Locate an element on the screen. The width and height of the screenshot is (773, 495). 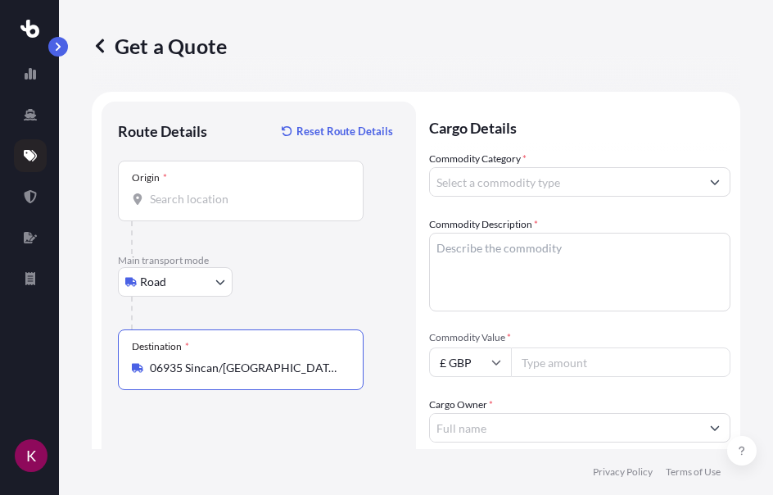
input: Origin is located at coordinates (246, 199).